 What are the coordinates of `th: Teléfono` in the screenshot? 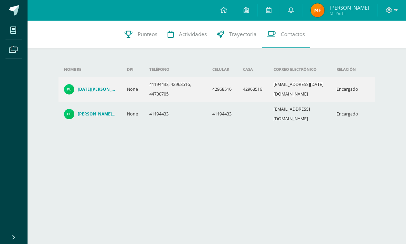 It's located at (175, 69).